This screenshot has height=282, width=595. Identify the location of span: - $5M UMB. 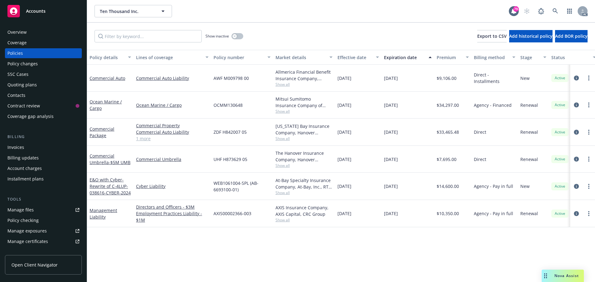
(120, 162).